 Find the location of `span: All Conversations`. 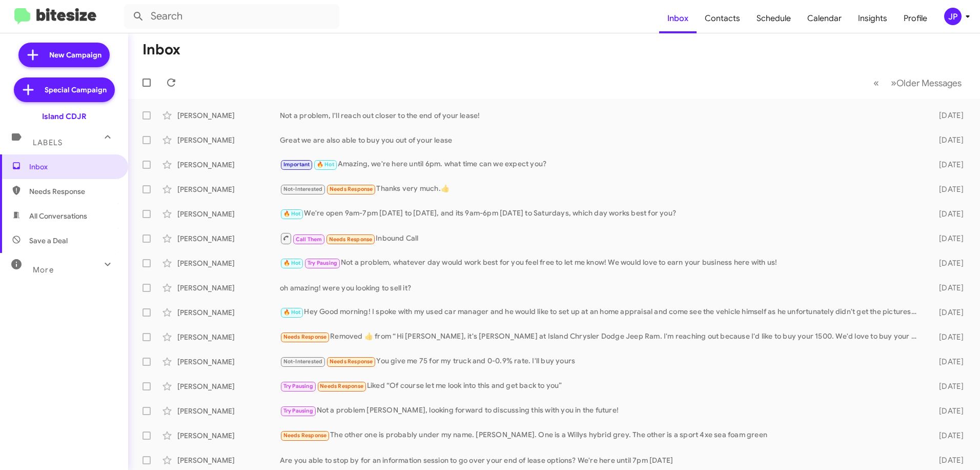

span: All Conversations is located at coordinates (58, 216).